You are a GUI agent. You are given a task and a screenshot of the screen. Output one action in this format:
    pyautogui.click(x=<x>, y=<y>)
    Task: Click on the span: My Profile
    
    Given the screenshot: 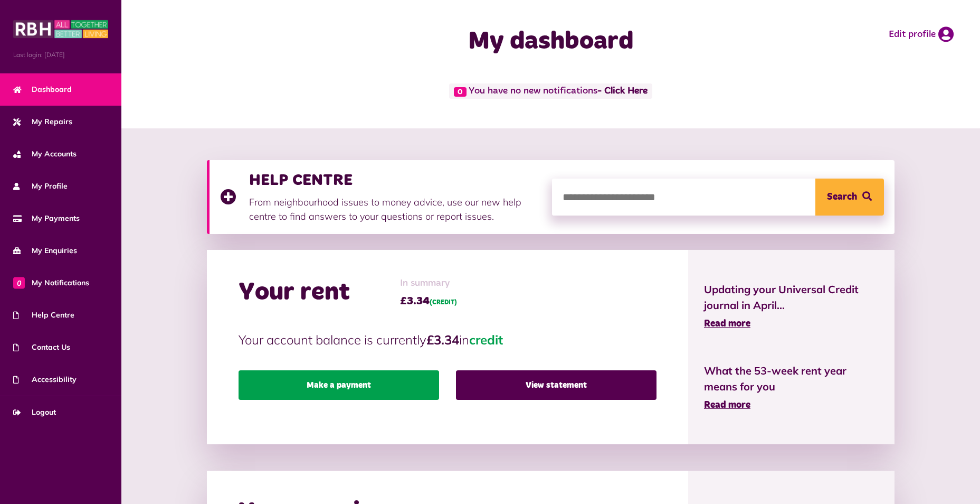 What is the action you would take?
    pyautogui.click(x=40, y=186)
    